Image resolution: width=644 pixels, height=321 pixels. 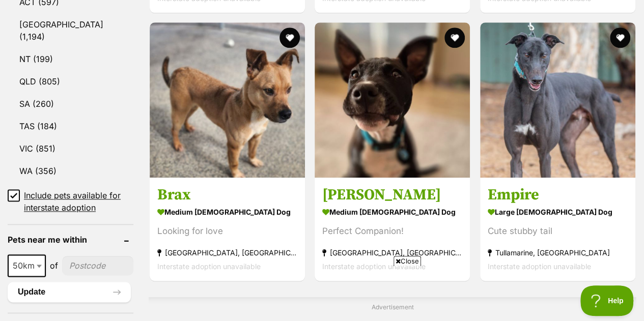 I want to click on div: Cute stubby tail, so click(x=558, y=231).